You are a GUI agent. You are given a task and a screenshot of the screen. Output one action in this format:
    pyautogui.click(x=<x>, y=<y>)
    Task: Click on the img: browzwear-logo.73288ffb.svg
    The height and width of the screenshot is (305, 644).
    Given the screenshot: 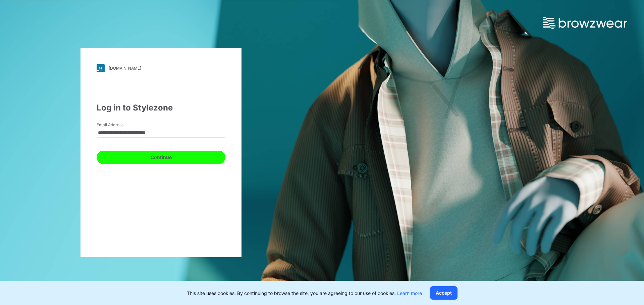 What is the action you would take?
    pyautogui.click(x=585, y=23)
    